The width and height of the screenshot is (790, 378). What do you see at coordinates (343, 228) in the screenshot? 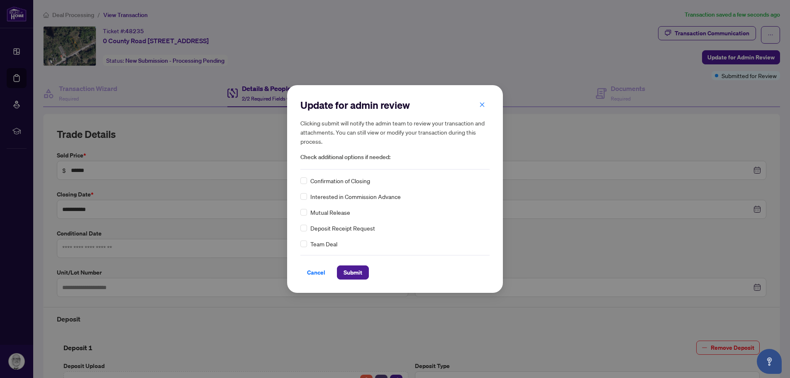
I see `span: Deposit Receipt Request` at bounding box center [343, 228].